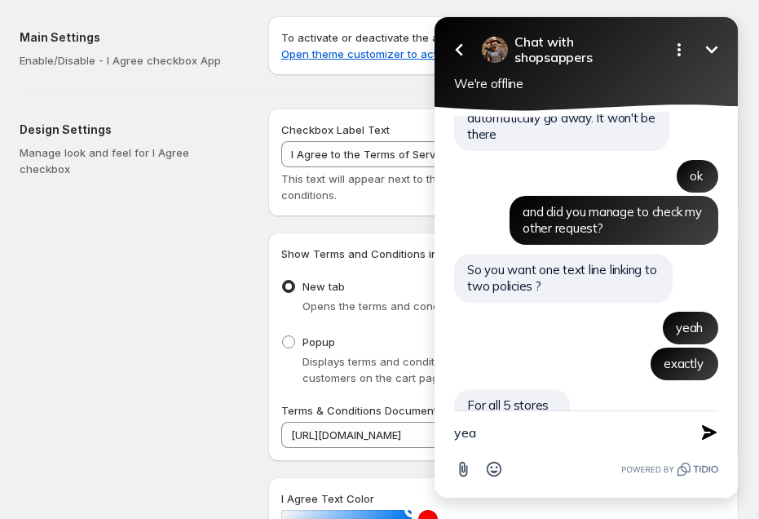 Image resolution: width=759 pixels, height=519 pixels. I want to click on span: exactly, so click(270, 363).